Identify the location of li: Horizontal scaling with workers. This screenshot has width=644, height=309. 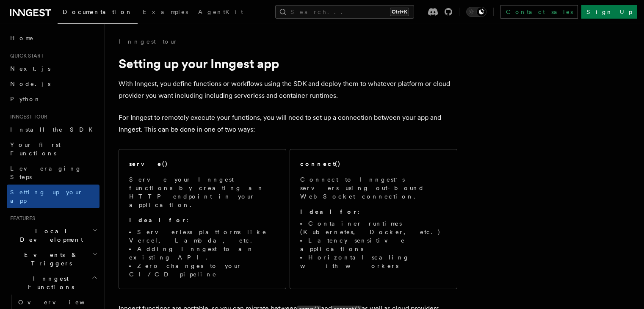
(373, 262).